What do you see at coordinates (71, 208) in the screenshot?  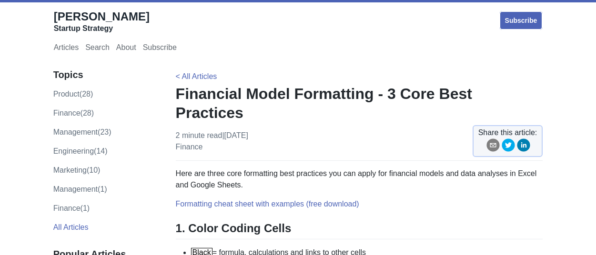 I see `a: Finance(1)` at bounding box center [71, 208].